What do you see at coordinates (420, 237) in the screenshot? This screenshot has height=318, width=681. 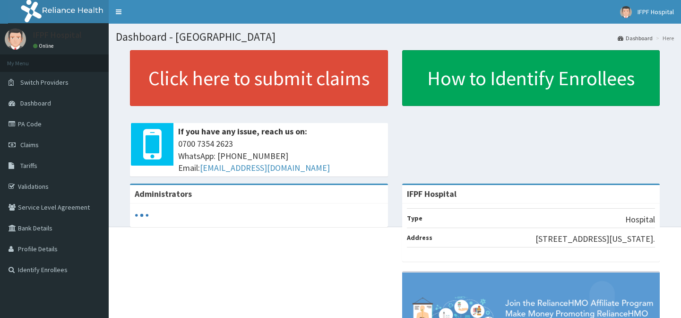 I see `b: Address` at bounding box center [420, 237].